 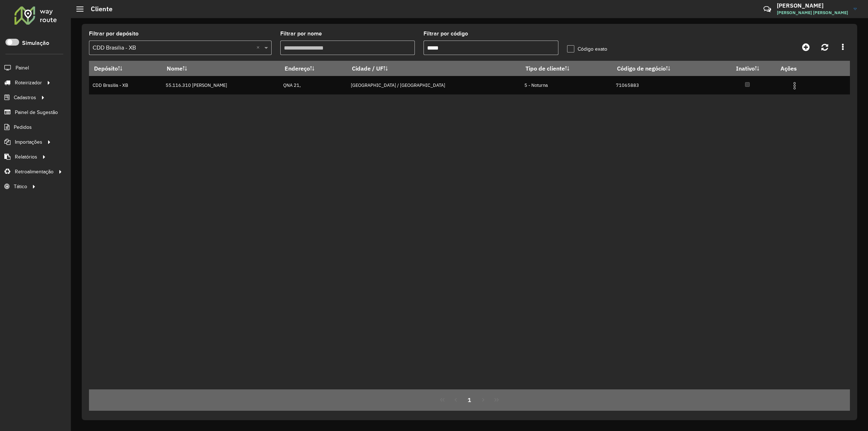 I want to click on th: Cidade / UF, so click(x=434, y=68).